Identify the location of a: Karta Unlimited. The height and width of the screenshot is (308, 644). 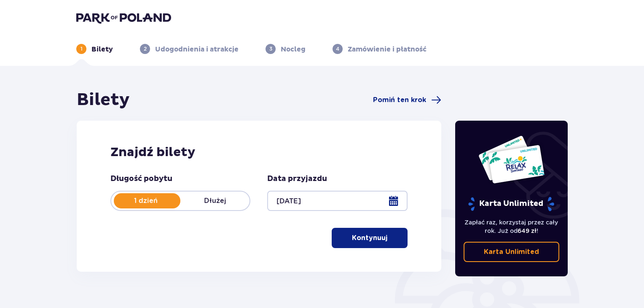
(512, 252).